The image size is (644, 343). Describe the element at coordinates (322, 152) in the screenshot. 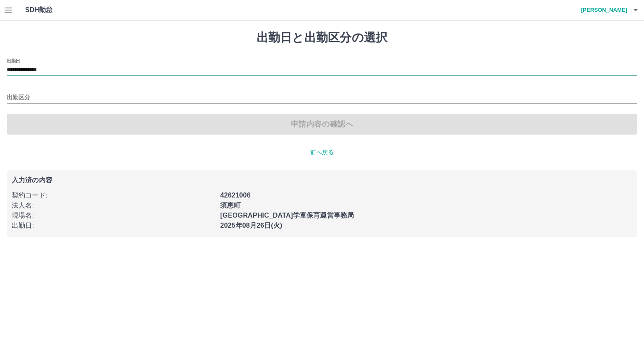

I see `p: 前へ戻る` at that location.